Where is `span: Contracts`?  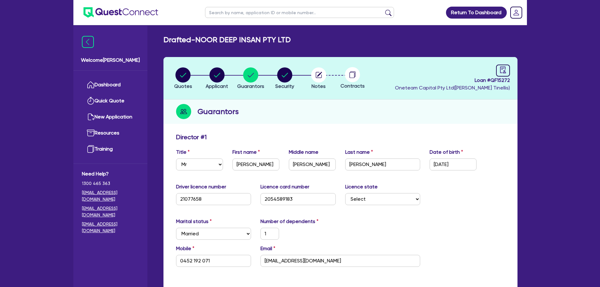 span: Contracts is located at coordinates (352, 86).